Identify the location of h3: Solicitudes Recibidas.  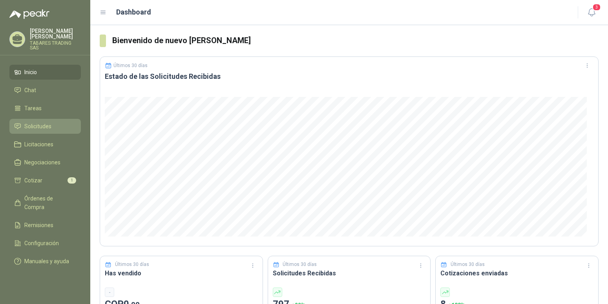
(349, 273).